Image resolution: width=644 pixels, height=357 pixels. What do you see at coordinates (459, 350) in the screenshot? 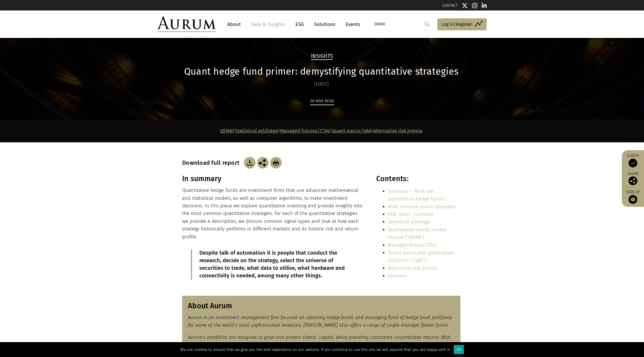
I see `div: Ok` at bounding box center [459, 350].